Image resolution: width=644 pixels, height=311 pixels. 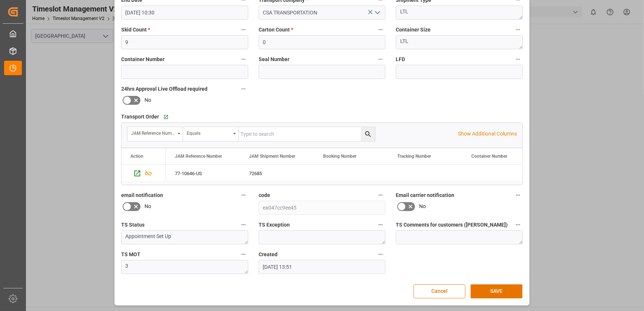 I want to click on p: Show Additional Columns, so click(x=487, y=134).